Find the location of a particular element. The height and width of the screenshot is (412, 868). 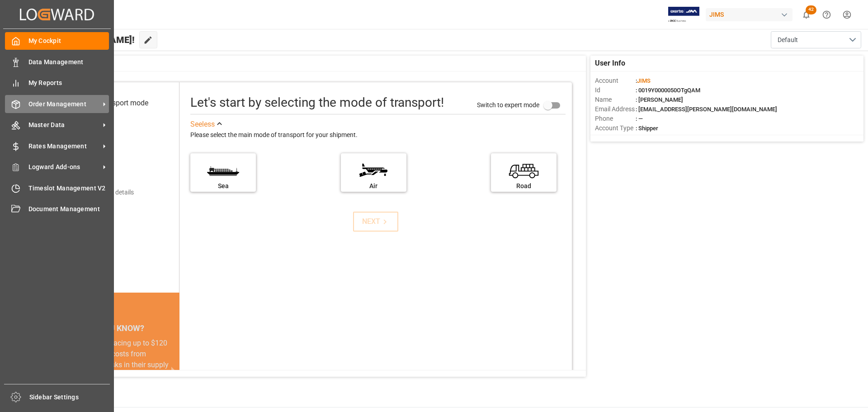

span: Logward Add-ons is located at coordinates (64, 167).